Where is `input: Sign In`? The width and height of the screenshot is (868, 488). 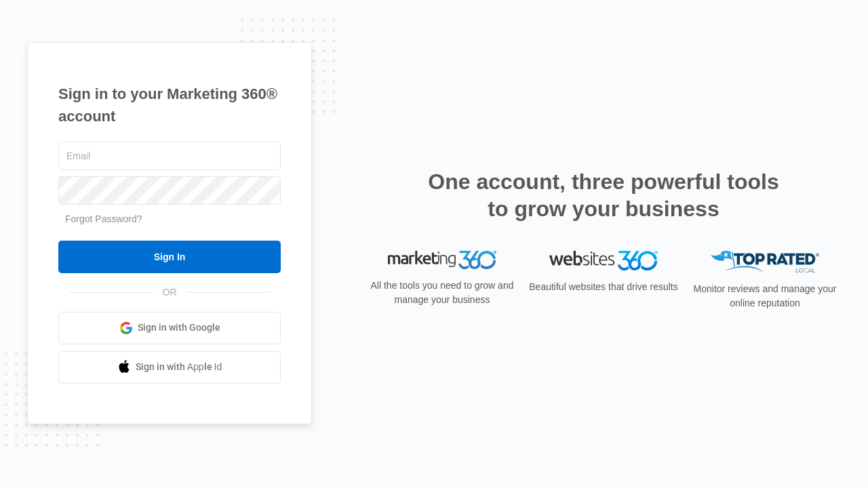 input: Sign In is located at coordinates (170, 257).